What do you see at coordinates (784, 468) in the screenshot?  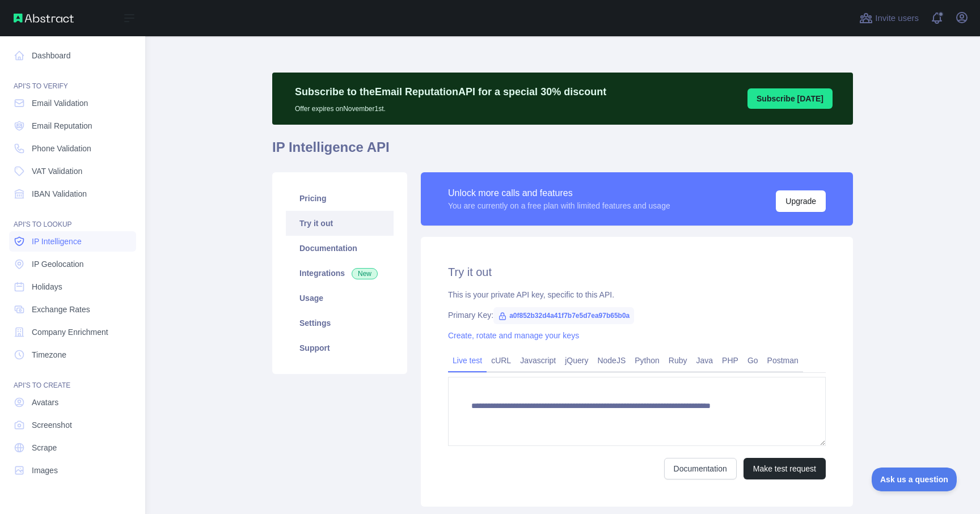 I see `button: Make test request` at bounding box center [784, 468].